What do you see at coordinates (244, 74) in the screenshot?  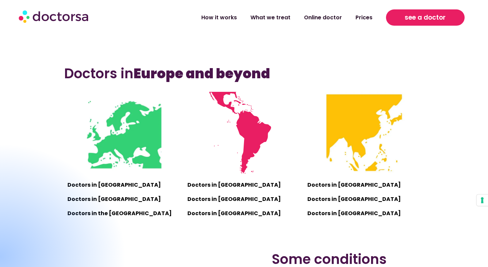 I see `h3: Doctors in` at bounding box center [244, 74].